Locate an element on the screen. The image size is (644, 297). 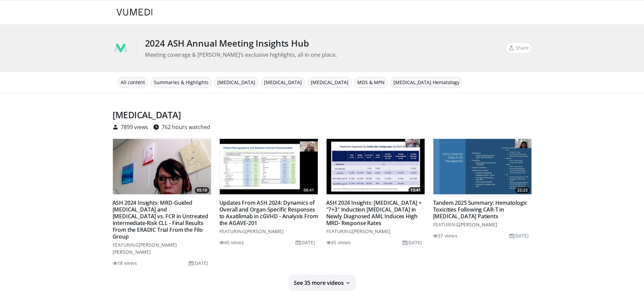
a: 13:41 is located at coordinates (376, 167).